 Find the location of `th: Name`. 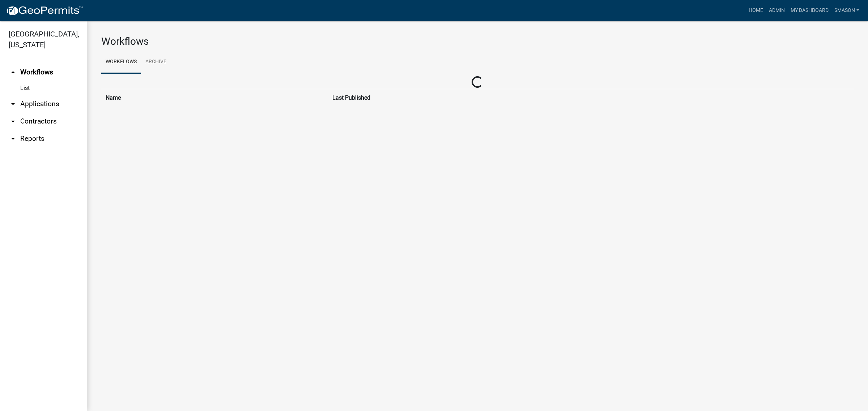

th: Name is located at coordinates (215, 98).